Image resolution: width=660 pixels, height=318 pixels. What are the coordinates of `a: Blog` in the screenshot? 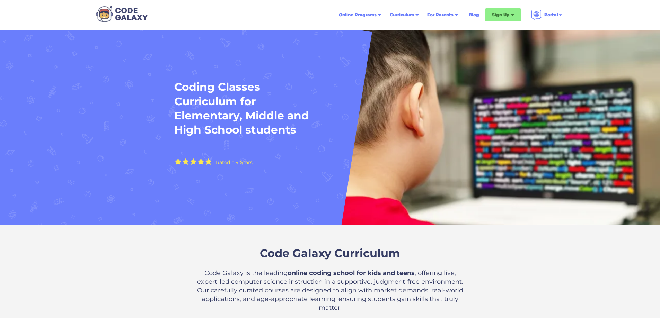 It's located at (474, 15).